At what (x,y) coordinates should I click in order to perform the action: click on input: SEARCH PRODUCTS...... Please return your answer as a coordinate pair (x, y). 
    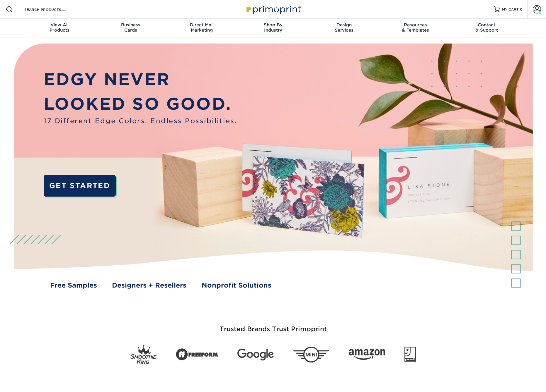
    Looking at the image, I should click on (52, 9).